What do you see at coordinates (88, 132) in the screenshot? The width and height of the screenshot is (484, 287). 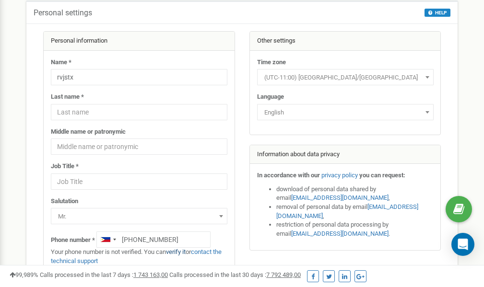 I see `label: Middle name or patronymic` at bounding box center [88, 132].